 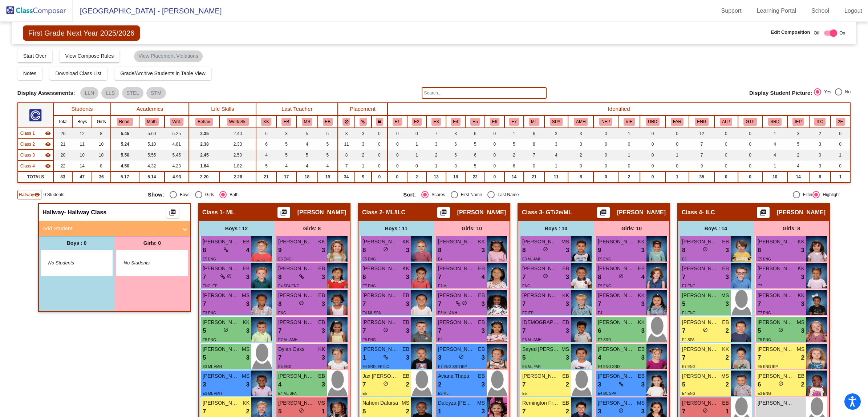 I want to click on td: 5.45, so click(x=125, y=133).